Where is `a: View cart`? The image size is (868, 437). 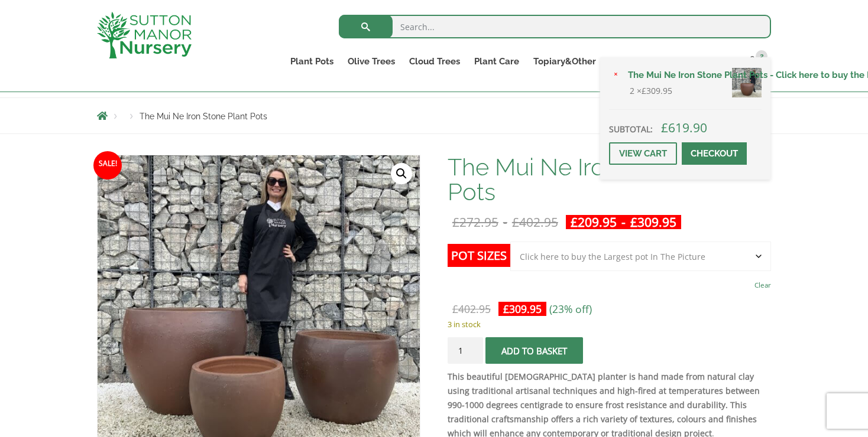
a: View cart is located at coordinates (642, 154).